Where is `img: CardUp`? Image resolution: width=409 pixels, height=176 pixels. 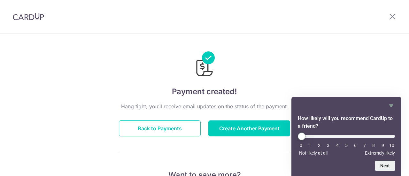 img: CardUp is located at coordinates (28, 17).